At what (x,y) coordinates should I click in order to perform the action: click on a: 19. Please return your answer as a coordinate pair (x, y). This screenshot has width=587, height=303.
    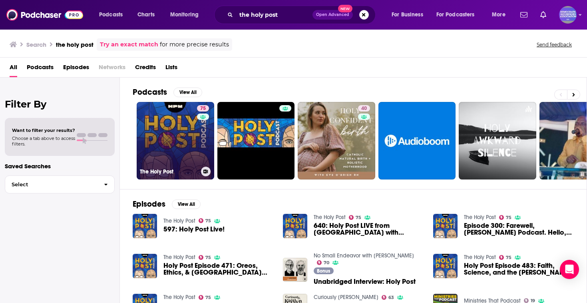
    Looking at the image, I should click on (529, 300).